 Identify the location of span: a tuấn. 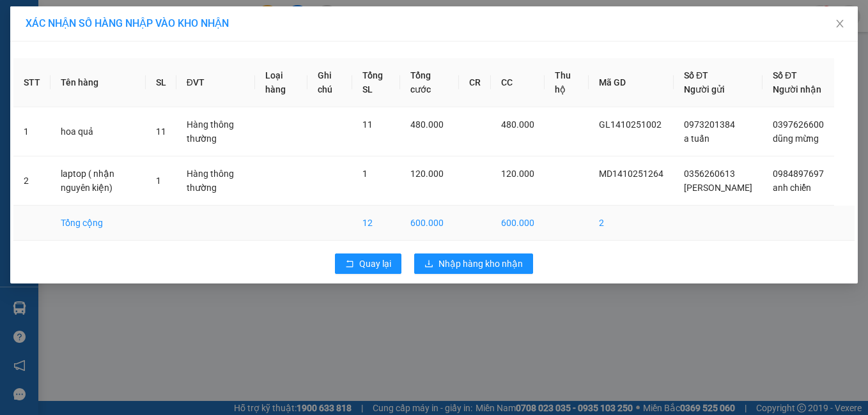
(696, 138).